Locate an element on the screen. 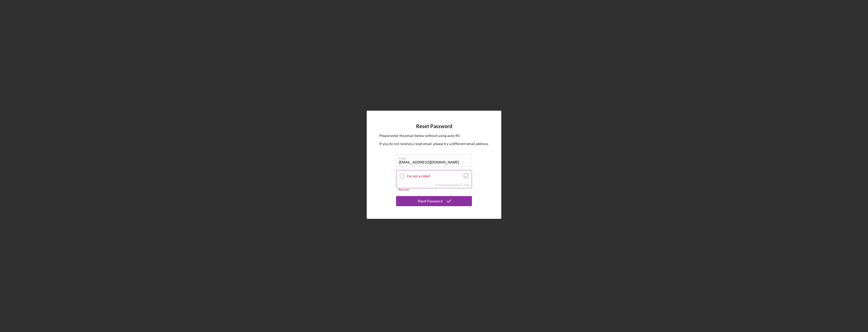 This screenshot has width=868, height=332. h4: Reset Password is located at coordinates (434, 126).